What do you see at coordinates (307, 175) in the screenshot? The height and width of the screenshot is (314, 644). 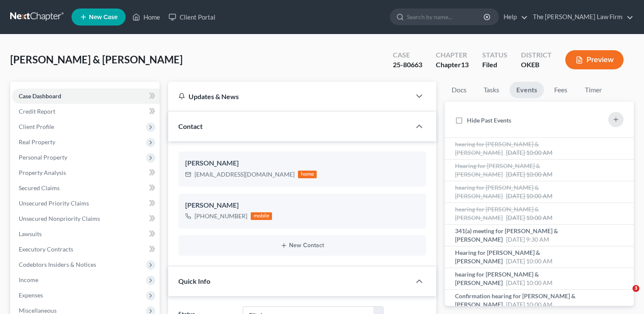 I see `div: home` at bounding box center [307, 175].